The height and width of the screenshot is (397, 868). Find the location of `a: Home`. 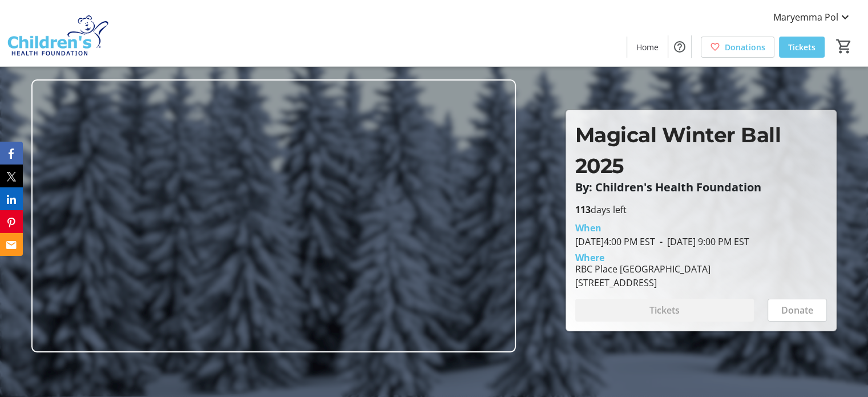

a: Home is located at coordinates (647, 47).